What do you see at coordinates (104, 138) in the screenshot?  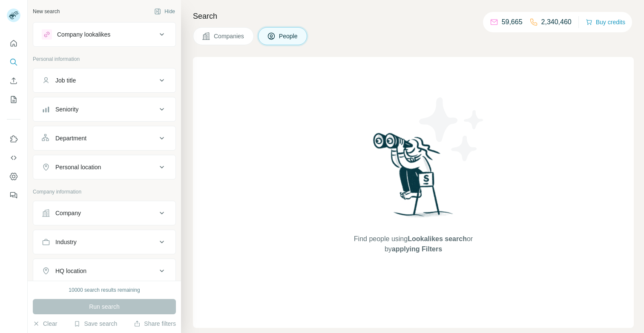 I see `button: Department` at bounding box center [104, 138].